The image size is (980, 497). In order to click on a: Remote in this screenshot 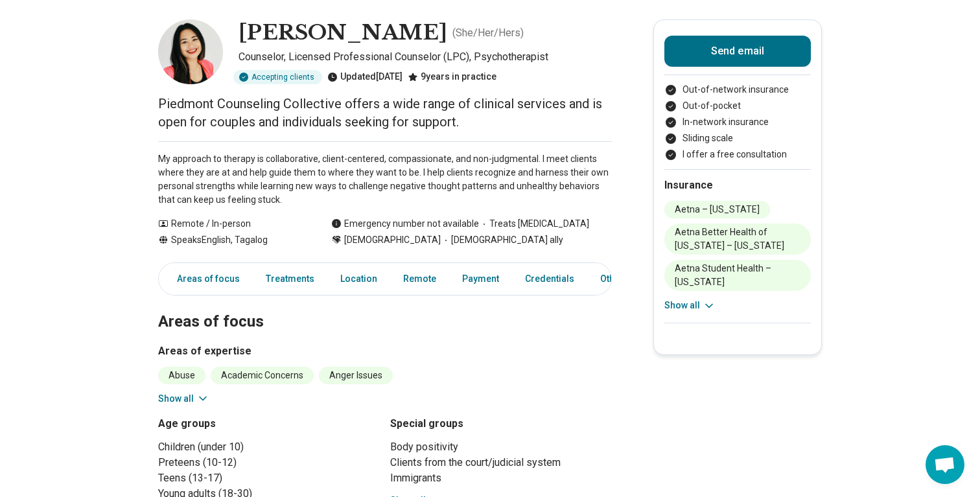, I will do `click(419, 279)`.